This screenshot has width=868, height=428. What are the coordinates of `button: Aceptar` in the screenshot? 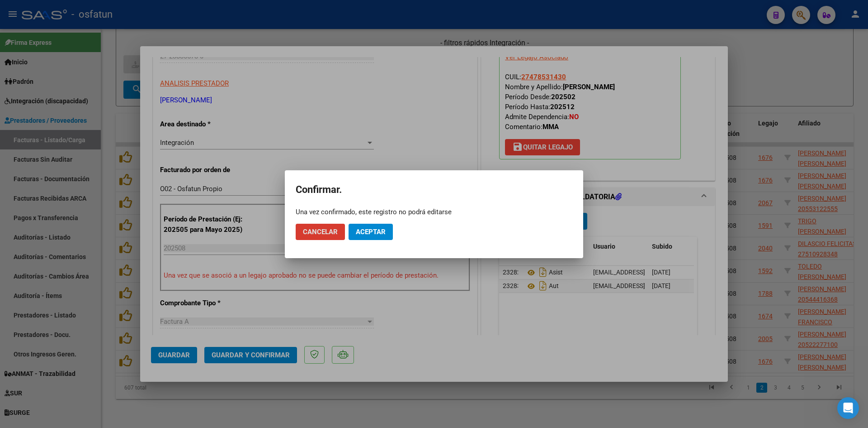 It's located at (371, 231).